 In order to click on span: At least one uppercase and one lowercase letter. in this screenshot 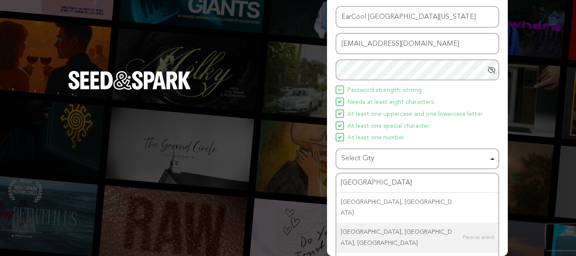, I will do `click(416, 114)`.